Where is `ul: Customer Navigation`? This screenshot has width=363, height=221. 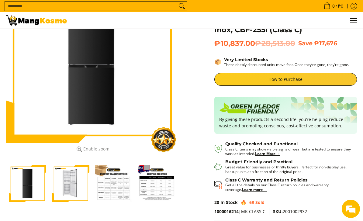 ul: Customer Navigation is located at coordinates (215, 20).